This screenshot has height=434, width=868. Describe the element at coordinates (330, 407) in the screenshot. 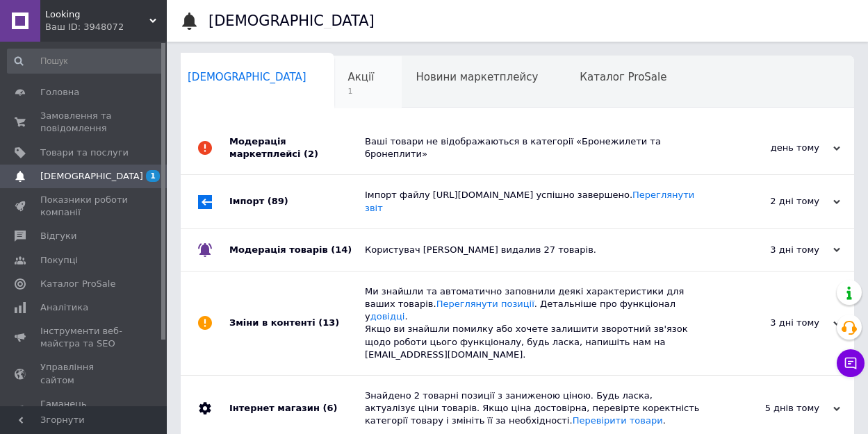

I see `span: (6)` at that location.